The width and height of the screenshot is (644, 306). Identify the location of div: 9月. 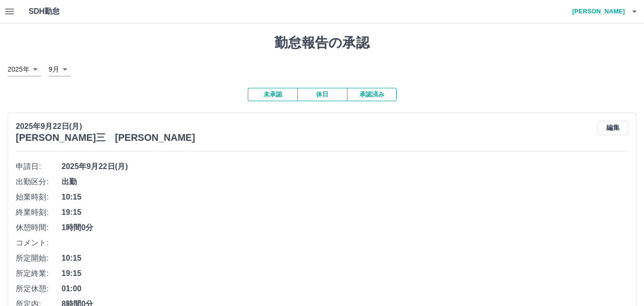
(60, 69).